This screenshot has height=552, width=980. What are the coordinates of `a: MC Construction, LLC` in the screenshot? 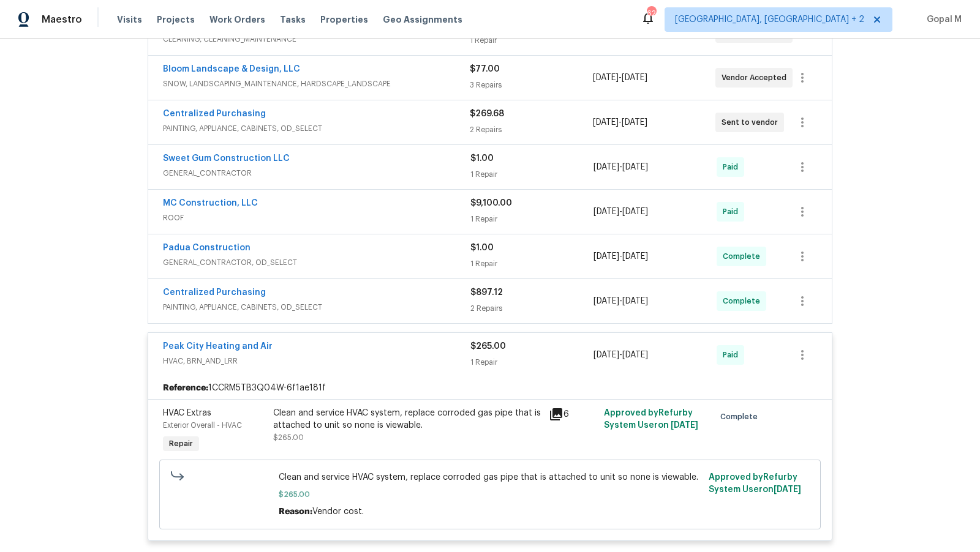 It's located at (210, 203).